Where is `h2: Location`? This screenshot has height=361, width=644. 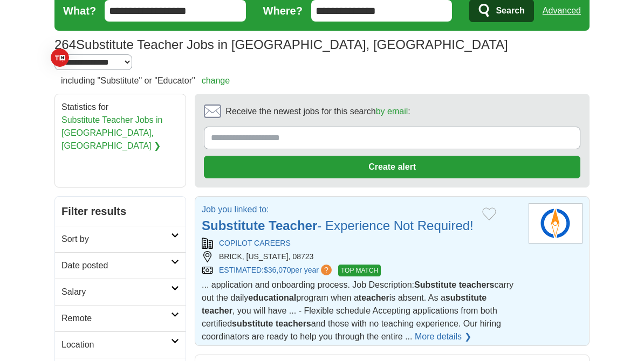
h2: Location is located at coordinates (116, 345).